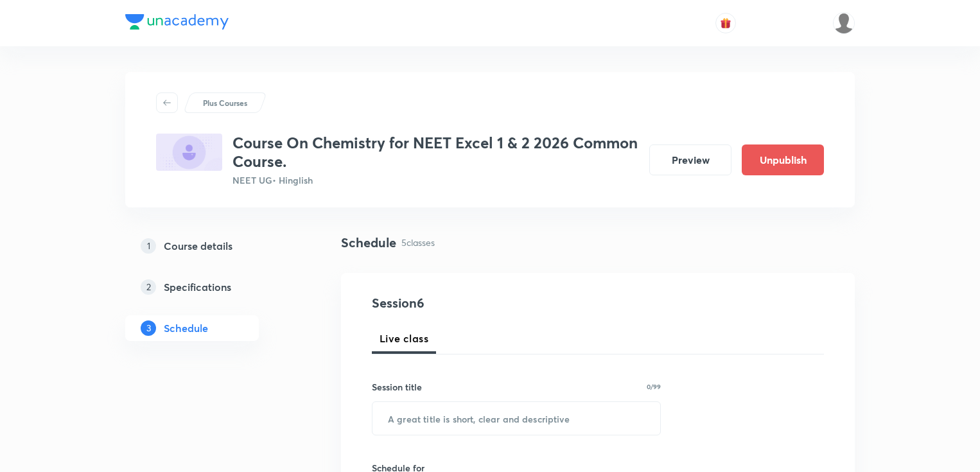 Image resolution: width=980 pixels, height=472 pixels. What do you see at coordinates (176, 23) in the screenshot?
I see `a: Company Logo` at bounding box center [176, 23].